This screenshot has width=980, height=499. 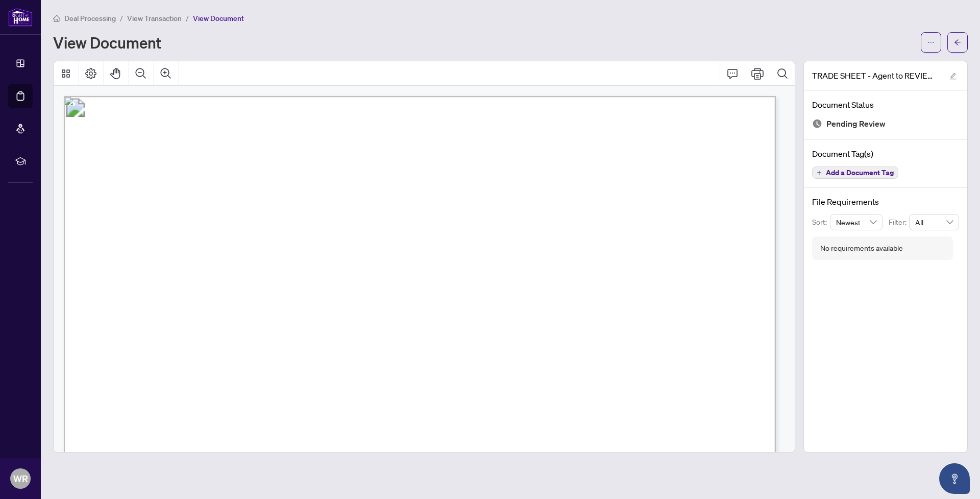 I want to click on span: All, so click(x=934, y=222).